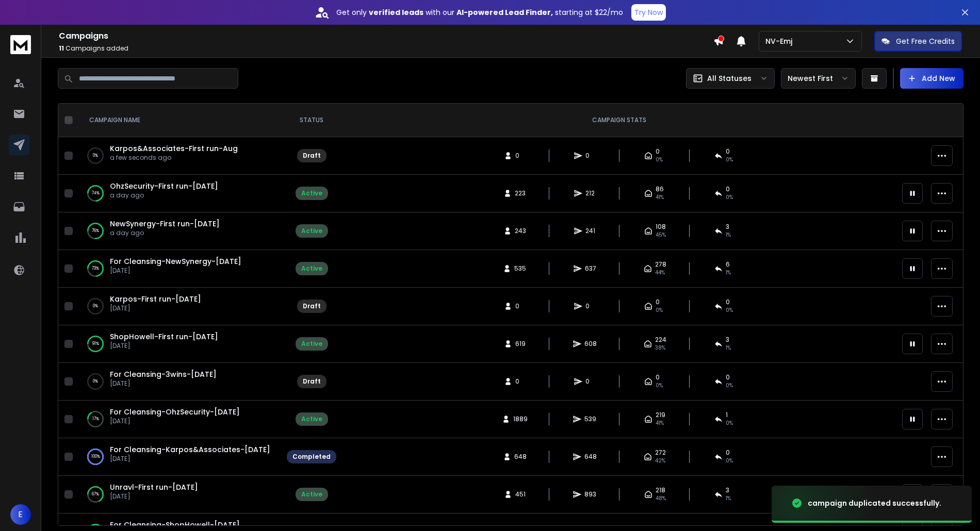 Image resolution: width=980 pixels, height=531 pixels. I want to click on p: NV-Emj, so click(780, 41).